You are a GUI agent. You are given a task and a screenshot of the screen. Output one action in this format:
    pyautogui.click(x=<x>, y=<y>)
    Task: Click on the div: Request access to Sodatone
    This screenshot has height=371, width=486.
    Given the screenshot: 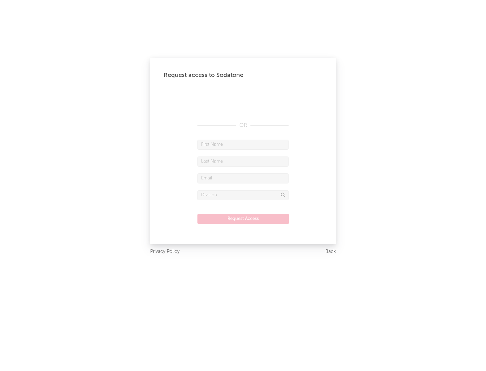 What is the action you would take?
    pyautogui.click(x=243, y=75)
    